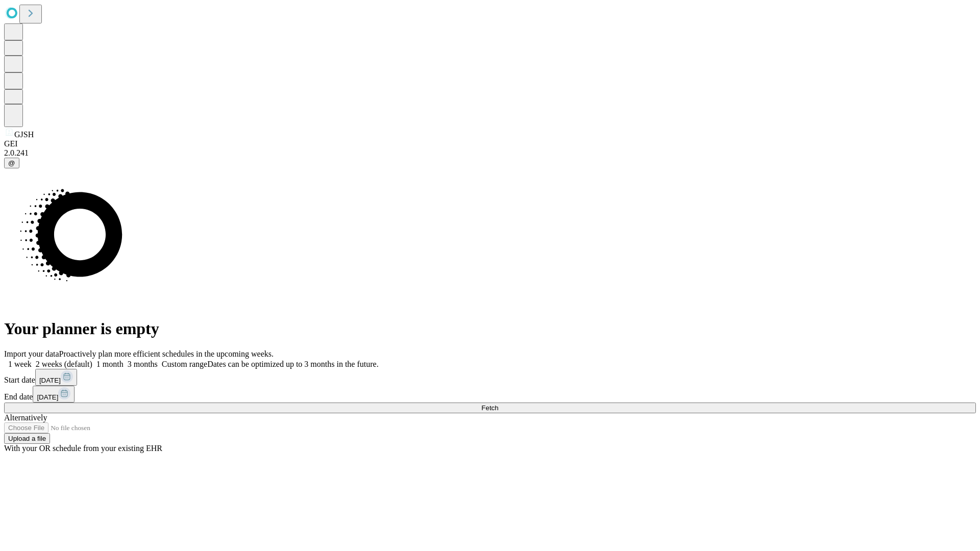  What do you see at coordinates (27, 439) in the screenshot?
I see `button: Upload a file` at bounding box center [27, 439].